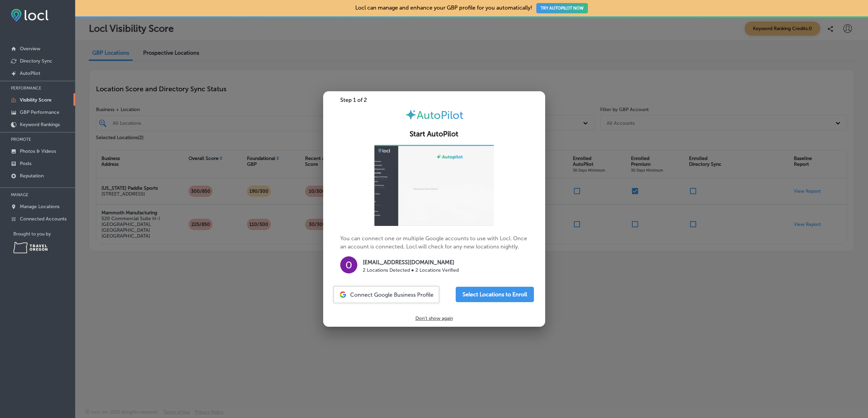 This screenshot has height=418, width=868. What do you see at coordinates (440, 115) in the screenshot?
I see `span: AutoPilot` at bounding box center [440, 115].